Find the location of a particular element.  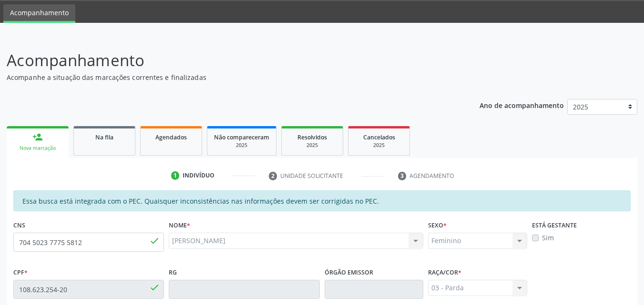

label: Nome is located at coordinates (179, 225).